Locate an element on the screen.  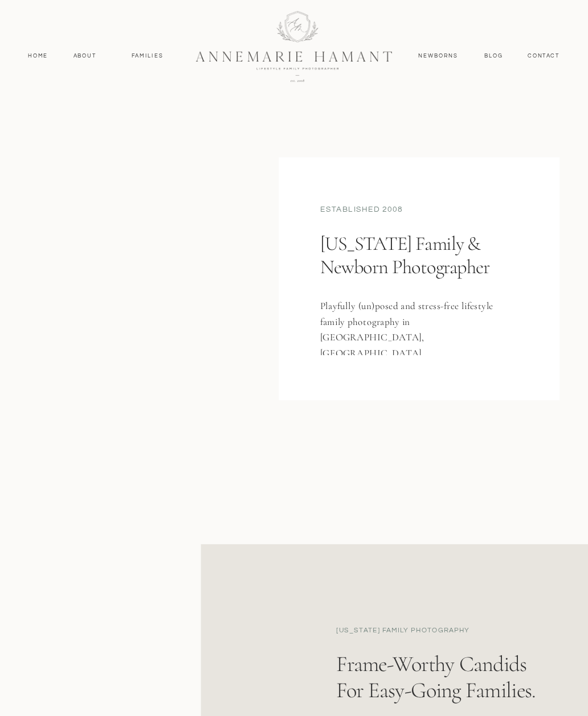
nav: About is located at coordinates (85, 56).